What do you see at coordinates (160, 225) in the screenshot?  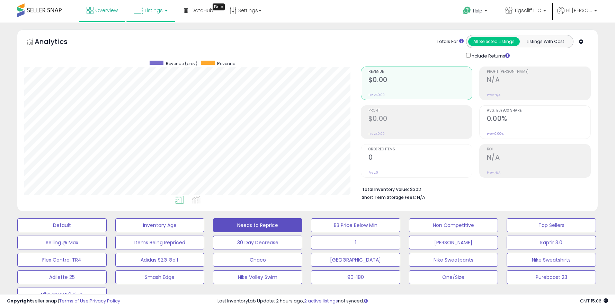 I see `button: Inventory Age` at bounding box center [160, 225].